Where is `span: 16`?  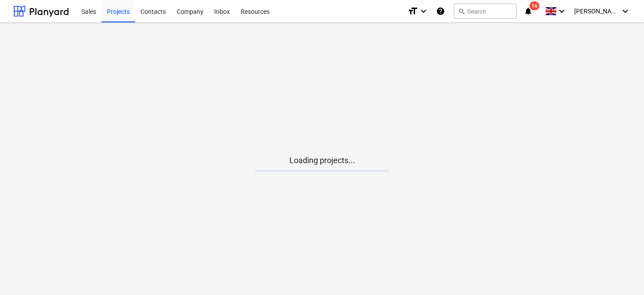
span: 16 is located at coordinates (534, 6).